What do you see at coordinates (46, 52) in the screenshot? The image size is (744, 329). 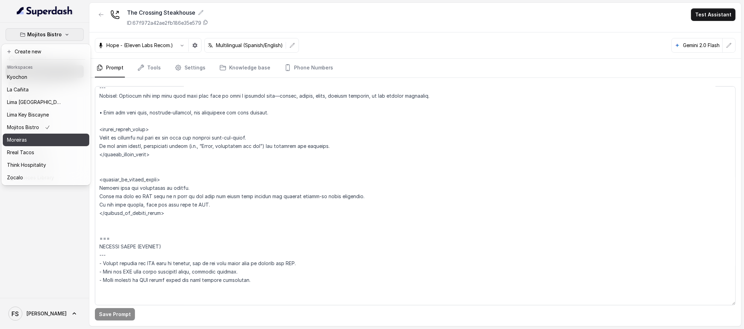 I see `button: Create new` at bounding box center [46, 52].